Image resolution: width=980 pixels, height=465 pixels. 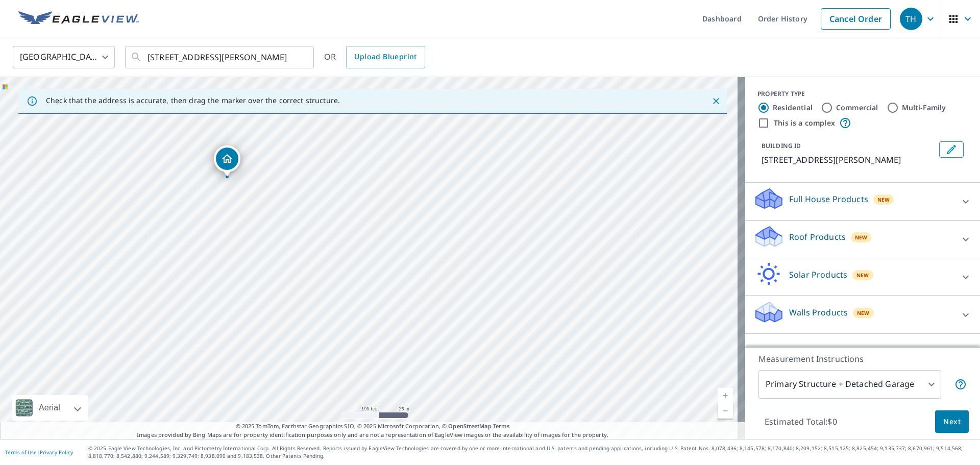 What do you see at coordinates (818, 312) in the screenshot?
I see `p: Walls Products` at bounding box center [818, 312].